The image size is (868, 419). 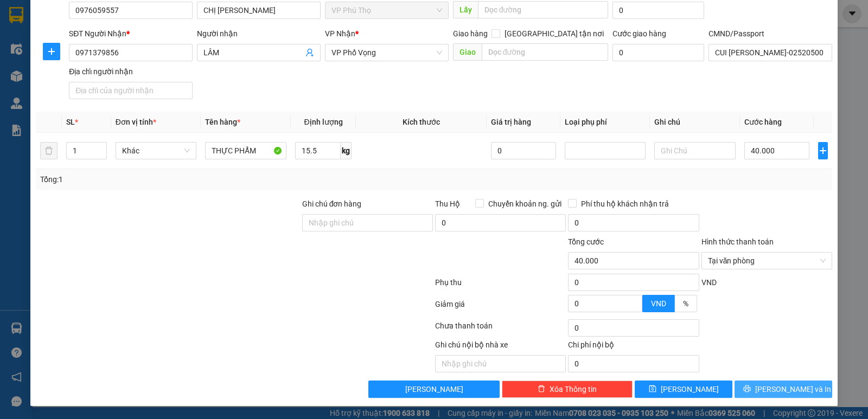 I want to click on span: Chuyển khoản ng. gửi, so click(x=525, y=204).